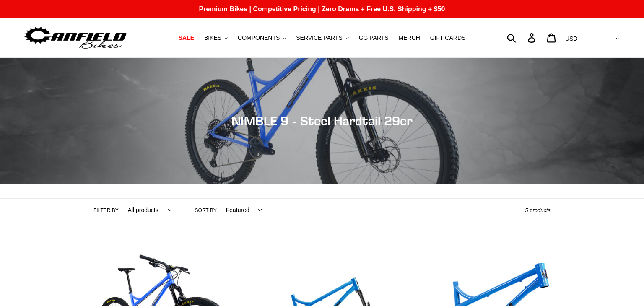 The height and width of the screenshot is (306, 644). What do you see at coordinates (186, 38) in the screenshot?
I see `a: SALE` at bounding box center [186, 38].